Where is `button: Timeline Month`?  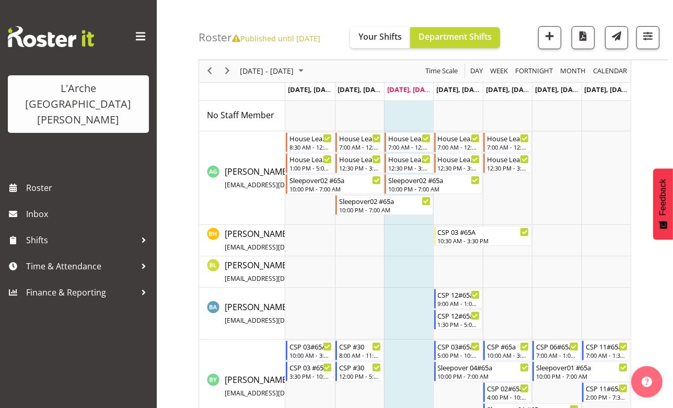
button: Timeline Month is located at coordinates (573, 71).